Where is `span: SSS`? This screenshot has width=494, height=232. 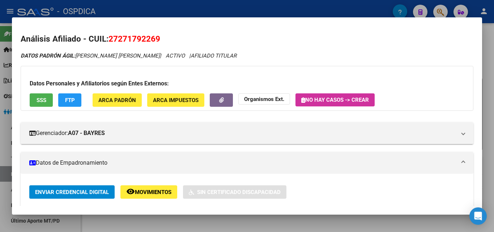
span: SSS is located at coordinates (41, 100).